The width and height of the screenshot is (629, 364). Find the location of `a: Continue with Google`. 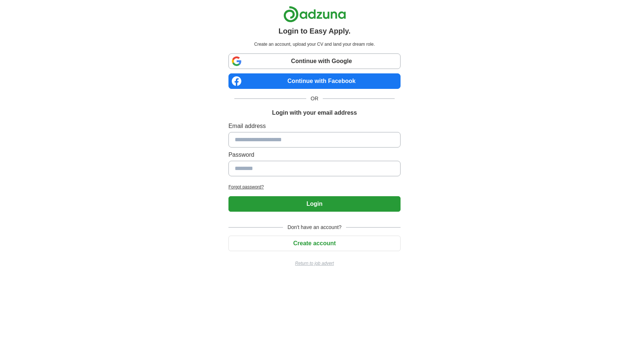

a: Continue with Google is located at coordinates (314, 61).